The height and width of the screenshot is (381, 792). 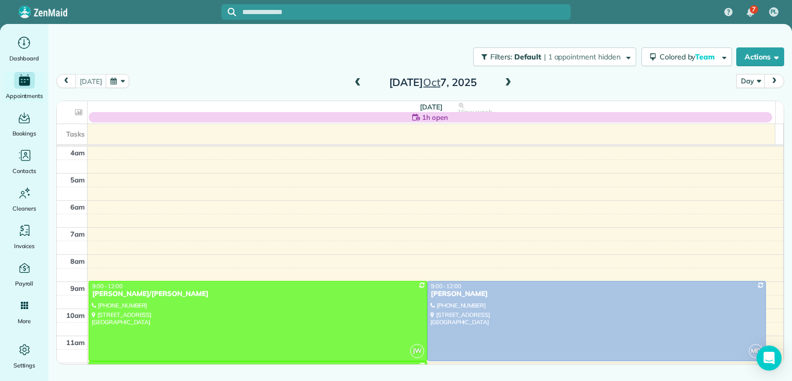 I want to click on span: 9am, so click(x=78, y=288).